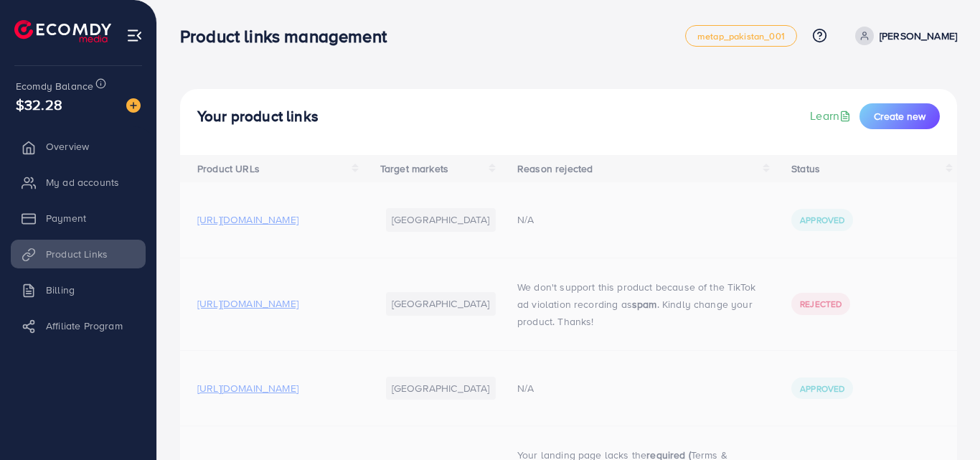  I want to click on h4: Your product links, so click(257, 116).